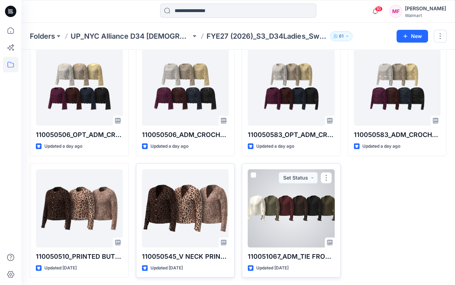  I want to click on p: Folders, so click(42, 36).